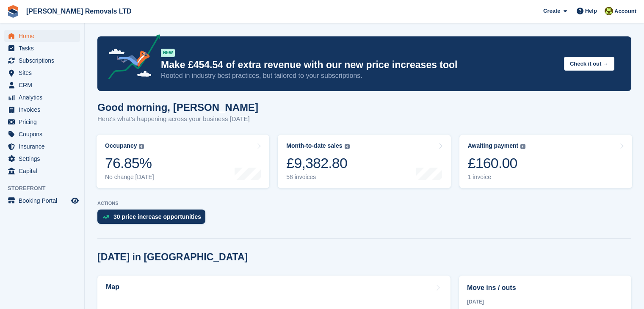  Describe the element at coordinates (545, 288) in the screenshot. I see `h2: Move ins / outs` at that location.